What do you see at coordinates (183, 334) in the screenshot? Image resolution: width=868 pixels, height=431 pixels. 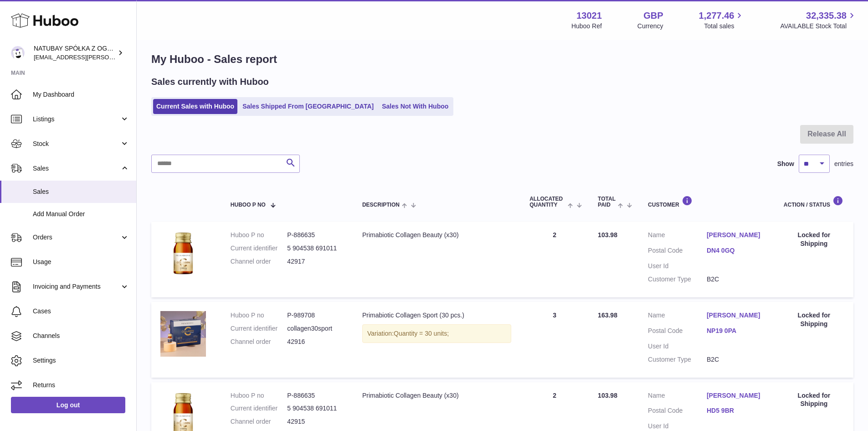 I see `img: 130211718873386.jpg` at bounding box center [183, 334].